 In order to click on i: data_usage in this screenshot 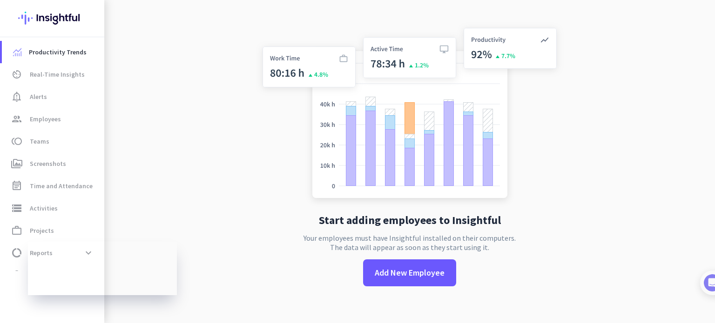, I will do `click(17, 253)`.